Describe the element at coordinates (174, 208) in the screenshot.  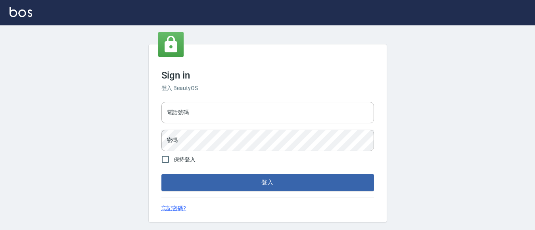
I see `a: 忘記密碼?` at that location.